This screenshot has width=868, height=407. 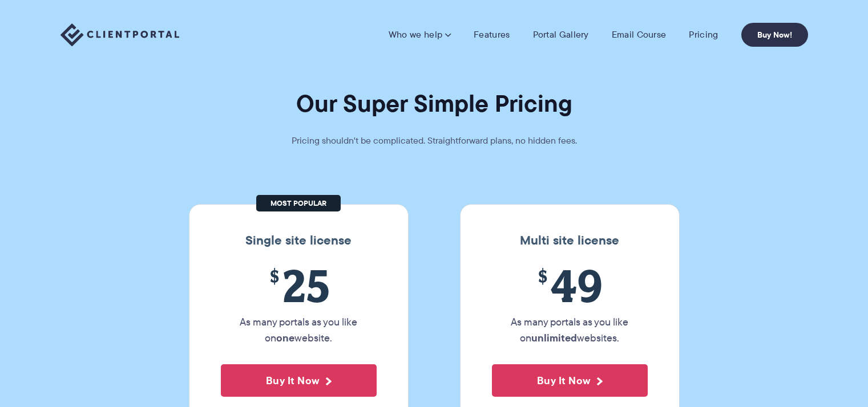 I want to click on p: Pricing shouldn't be complicated. Straightforward plans, no hidden fees., so click(x=434, y=141).